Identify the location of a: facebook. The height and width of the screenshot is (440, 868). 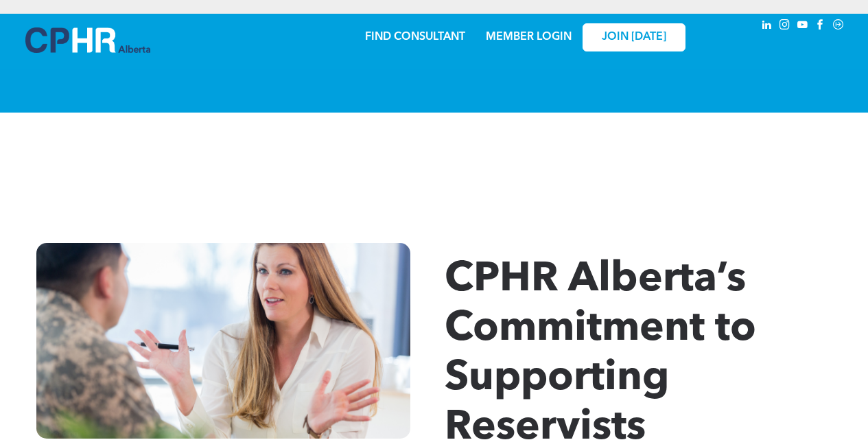
(820, 26).